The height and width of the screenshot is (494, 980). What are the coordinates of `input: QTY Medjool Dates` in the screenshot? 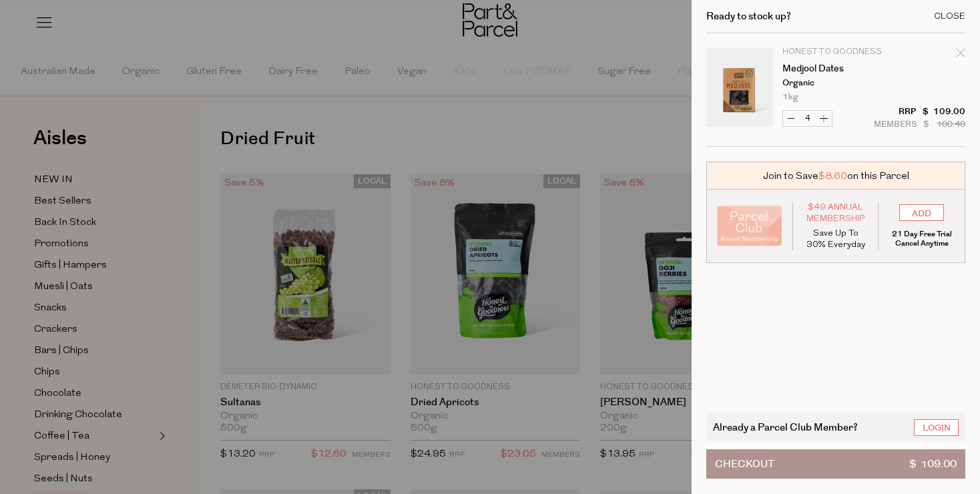 It's located at (807, 118).